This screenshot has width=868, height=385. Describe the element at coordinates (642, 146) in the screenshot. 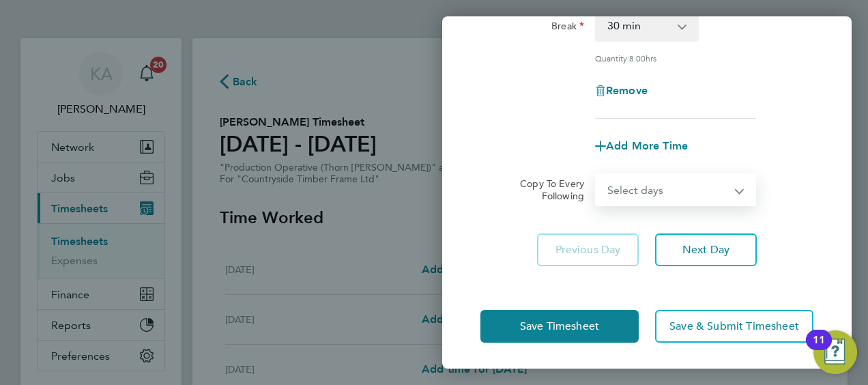

I see `button: Add More Time` at that location.